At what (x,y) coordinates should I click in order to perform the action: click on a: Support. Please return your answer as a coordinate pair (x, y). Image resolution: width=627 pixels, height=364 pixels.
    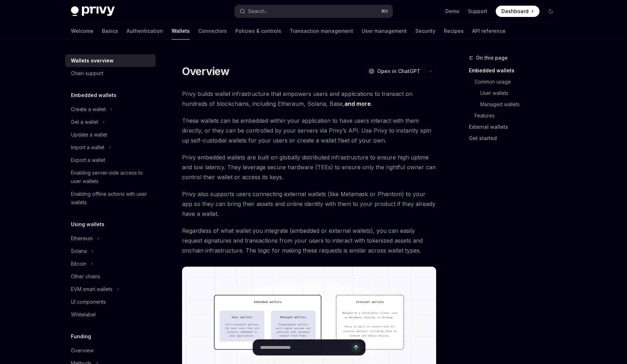
    Looking at the image, I should click on (478, 11).